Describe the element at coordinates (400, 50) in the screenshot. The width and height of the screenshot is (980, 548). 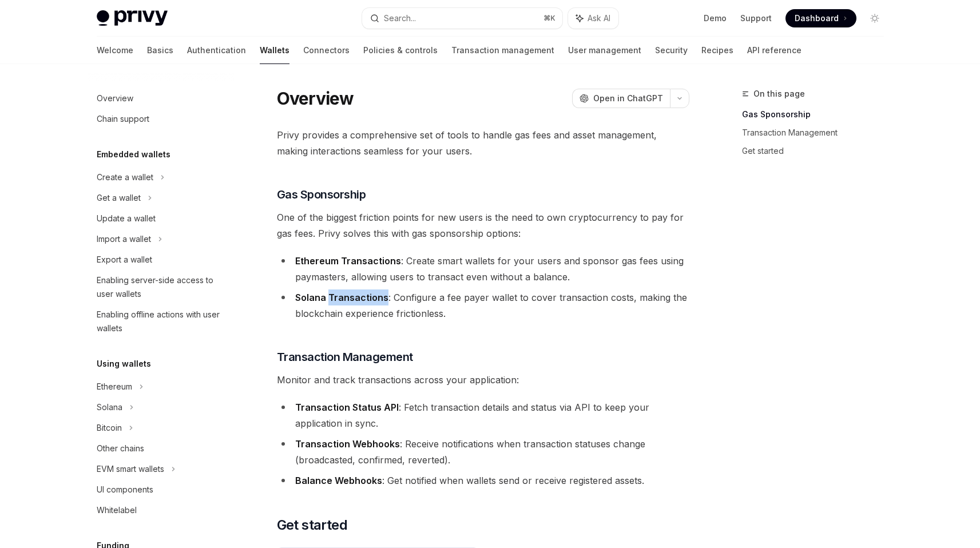
I see `a: Policies & controls` at that location.